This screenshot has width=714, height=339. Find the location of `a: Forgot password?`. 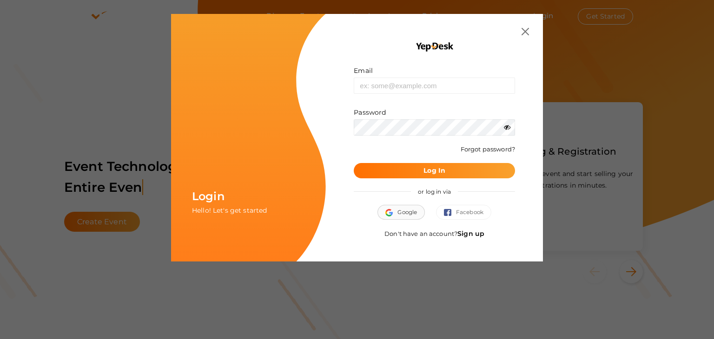

a: Forgot password? is located at coordinates (487, 149).